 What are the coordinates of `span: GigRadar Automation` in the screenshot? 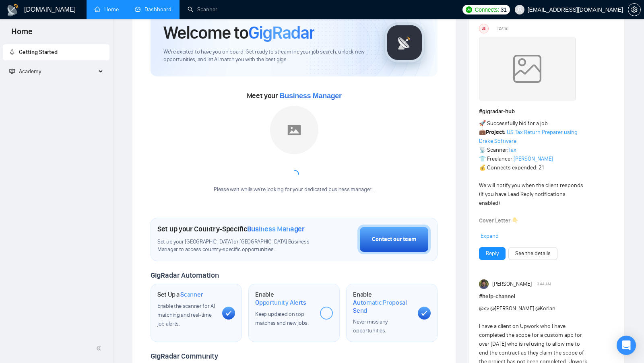 It's located at (185, 275).